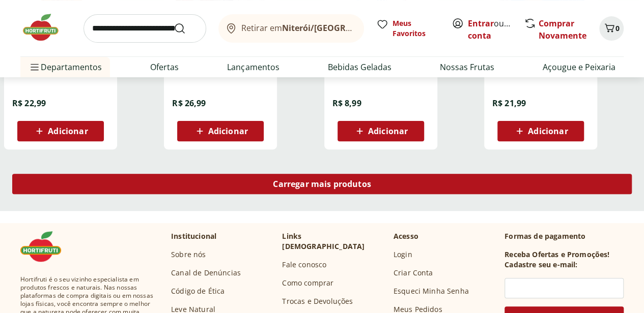  I want to click on a: Como comprar, so click(308, 283).